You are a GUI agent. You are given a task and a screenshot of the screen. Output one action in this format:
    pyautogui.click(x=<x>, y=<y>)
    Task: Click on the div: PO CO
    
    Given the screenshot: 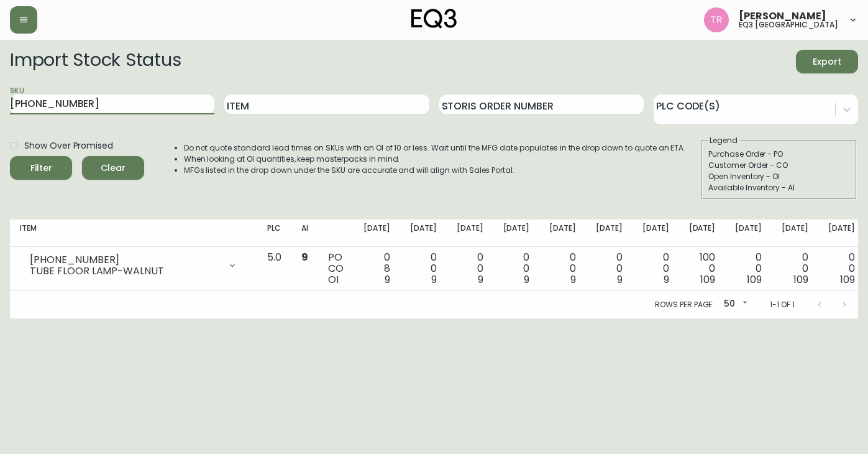 What is the action you would take?
    pyautogui.click(x=336, y=269)
    